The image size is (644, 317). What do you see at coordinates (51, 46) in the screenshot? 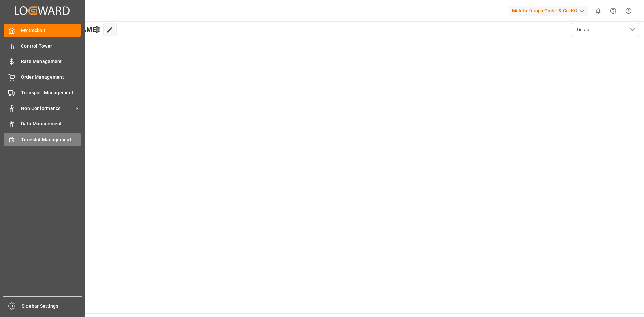
I see `span: Control Tower` at bounding box center [51, 46].